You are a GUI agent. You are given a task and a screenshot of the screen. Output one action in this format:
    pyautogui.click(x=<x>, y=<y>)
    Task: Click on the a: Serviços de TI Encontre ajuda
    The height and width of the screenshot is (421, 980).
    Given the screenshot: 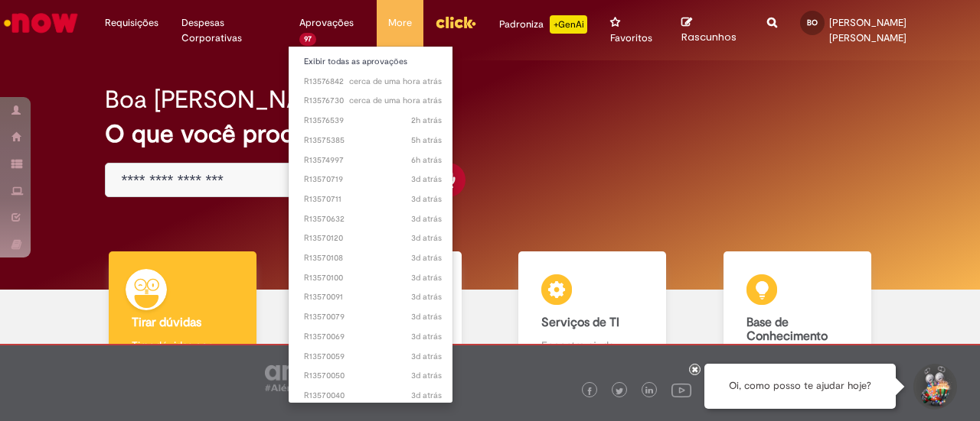 What is the action you would take?
    pyautogui.click(x=593, y=317)
    